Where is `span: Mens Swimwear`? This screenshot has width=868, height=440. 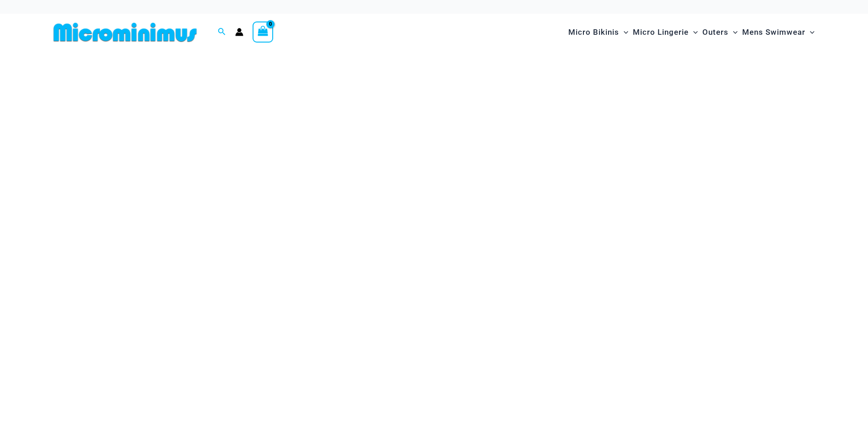 span: Mens Swimwear is located at coordinates (774, 32).